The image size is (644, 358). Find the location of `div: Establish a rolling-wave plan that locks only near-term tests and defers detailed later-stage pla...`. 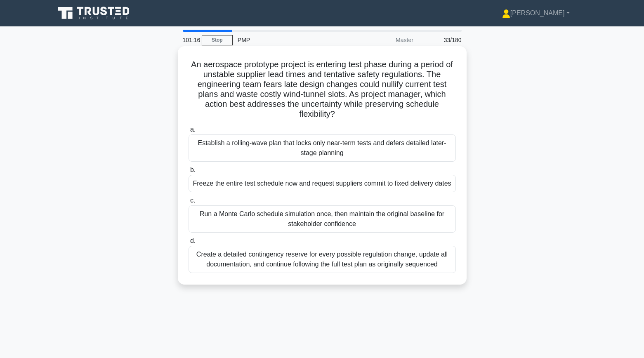

div: Establish a rolling-wave plan that locks only near-term tests and defers detailed later-stage pla... is located at coordinates (322, 148).